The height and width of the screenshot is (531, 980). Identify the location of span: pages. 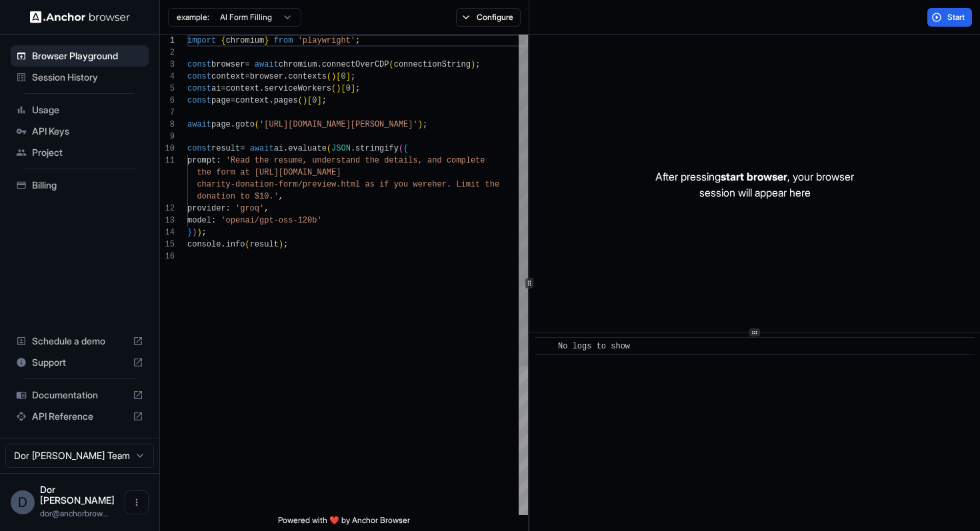
(286, 101).